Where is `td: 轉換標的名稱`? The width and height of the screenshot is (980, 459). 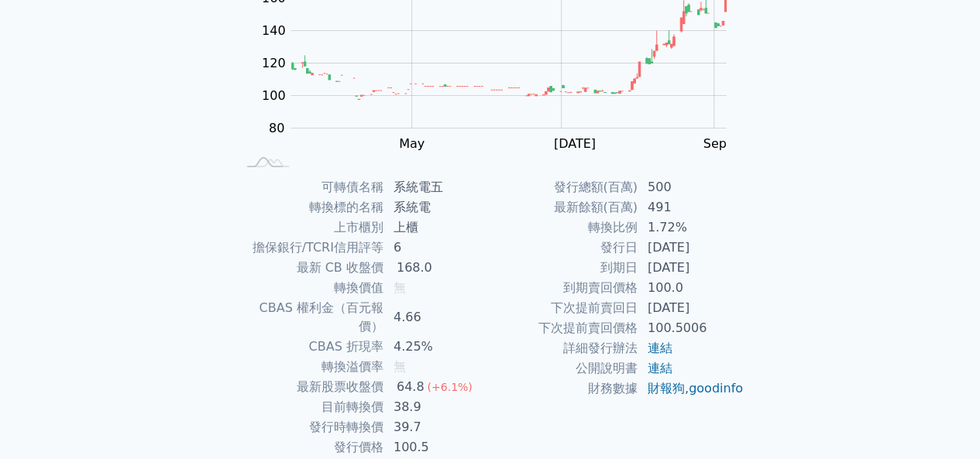 td: 轉換標的名稱 is located at coordinates (310, 207).